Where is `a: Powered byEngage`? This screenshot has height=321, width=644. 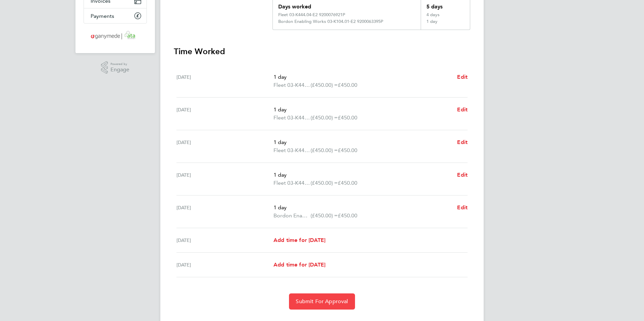
a: Powered byEngage is located at coordinates (115, 68).